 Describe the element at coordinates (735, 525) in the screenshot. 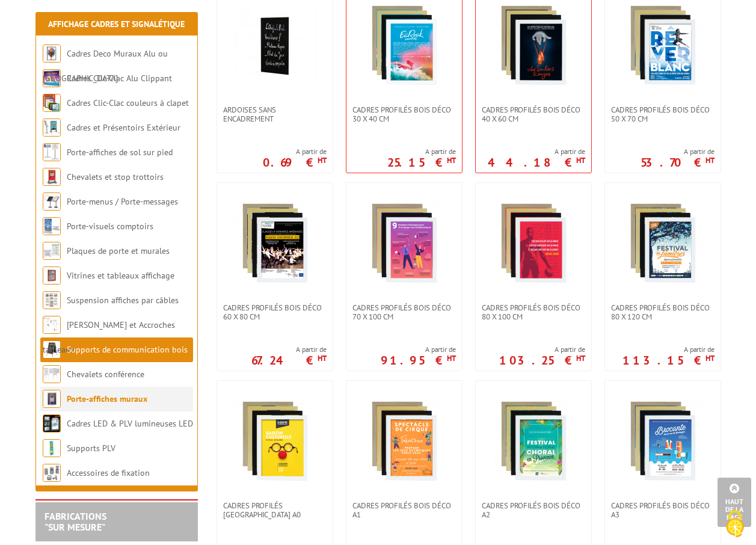

I see `button: Cookies (fenêtre modale)` at that location.